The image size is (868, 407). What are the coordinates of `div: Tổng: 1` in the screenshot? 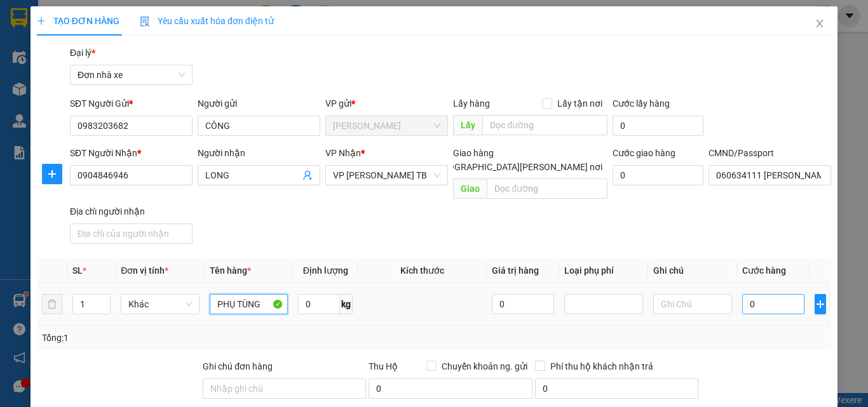 It's located at (189, 338).